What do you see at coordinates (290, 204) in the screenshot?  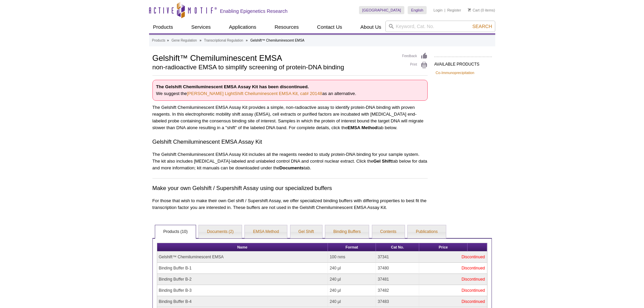 I see `p: For those that wish to make their own Gel shift / Supershift Assay, we offer specialized binding ...` at bounding box center [290, 204].